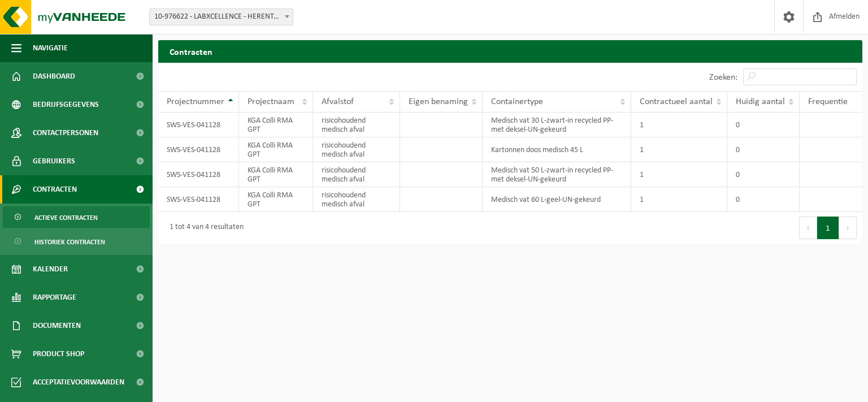 The image size is (868, 402). Describe the element at coordinates (439, 102) in the screenshot. I see `span: Eigen benaming` at that location.